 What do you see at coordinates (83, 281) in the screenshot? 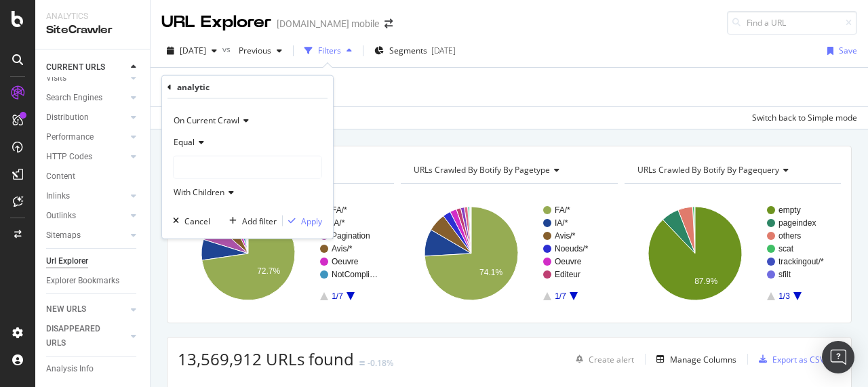
I see `div: Explorer Bookmarks` at bounding box center [83, 281].